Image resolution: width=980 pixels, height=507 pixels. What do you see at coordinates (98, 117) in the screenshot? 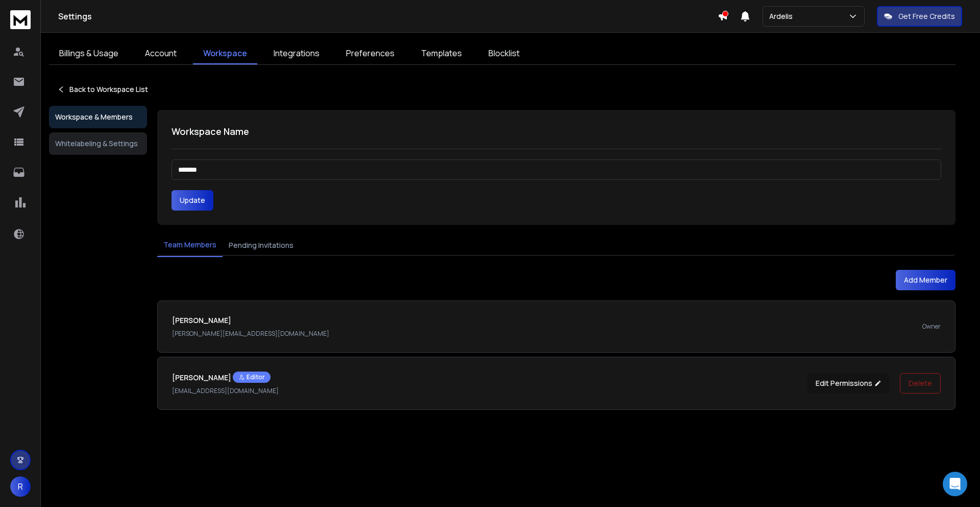
I see `button: Workspace & Members` at bounding box center [98, 117].